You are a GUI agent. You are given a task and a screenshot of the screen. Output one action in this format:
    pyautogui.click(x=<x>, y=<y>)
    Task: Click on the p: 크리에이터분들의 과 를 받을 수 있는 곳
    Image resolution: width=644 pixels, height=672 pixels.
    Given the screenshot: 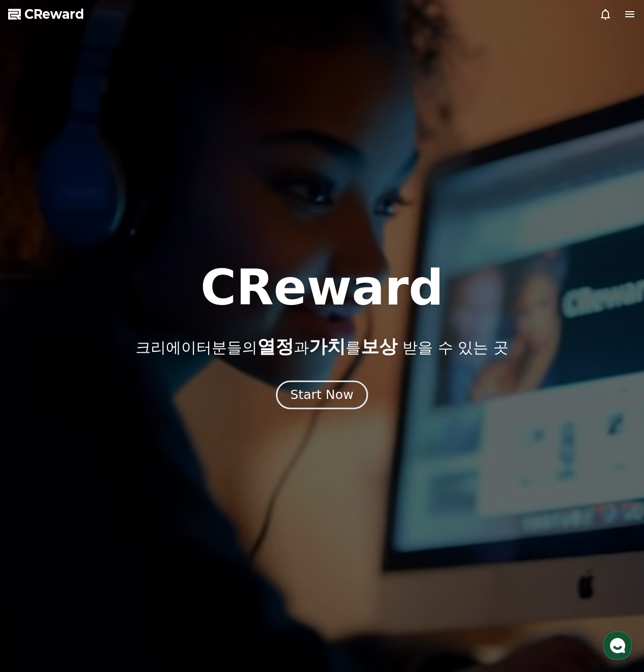 What is the action you would take?
    pyautogui.click(x=322, y=347)
    